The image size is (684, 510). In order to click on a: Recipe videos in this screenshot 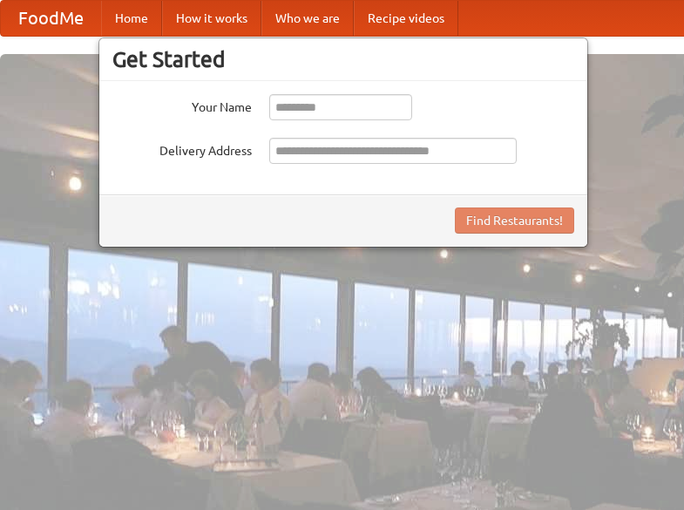, I will do `click(406, 18)`.